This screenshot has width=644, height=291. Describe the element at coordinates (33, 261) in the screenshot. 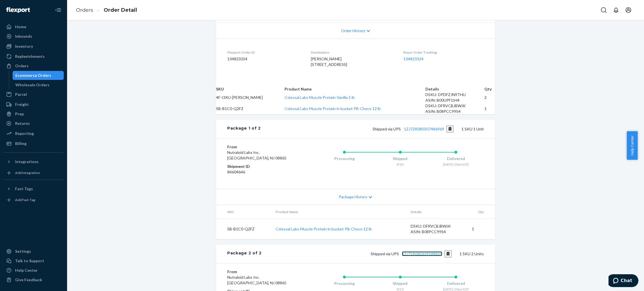

I see `button: Talk to Support` at that location.